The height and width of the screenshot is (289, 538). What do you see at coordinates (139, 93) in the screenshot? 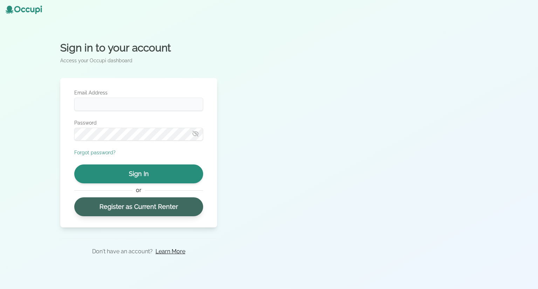
I see `label: Email Address` at bounding box center [139, 93].